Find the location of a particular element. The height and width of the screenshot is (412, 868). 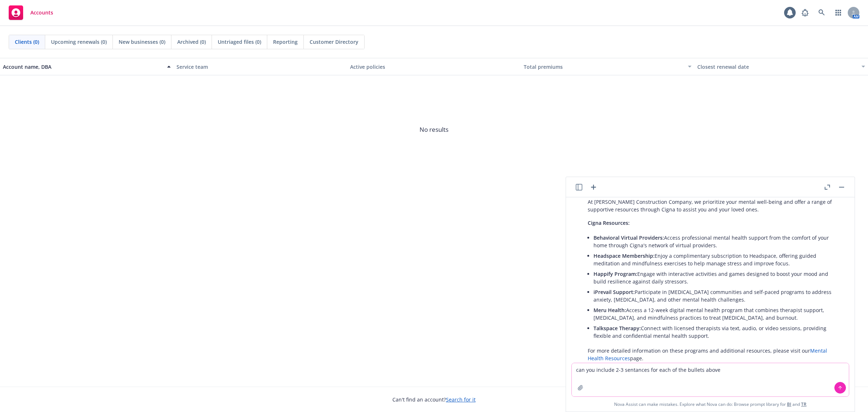

a: BI is located at coordinates (790, 404).